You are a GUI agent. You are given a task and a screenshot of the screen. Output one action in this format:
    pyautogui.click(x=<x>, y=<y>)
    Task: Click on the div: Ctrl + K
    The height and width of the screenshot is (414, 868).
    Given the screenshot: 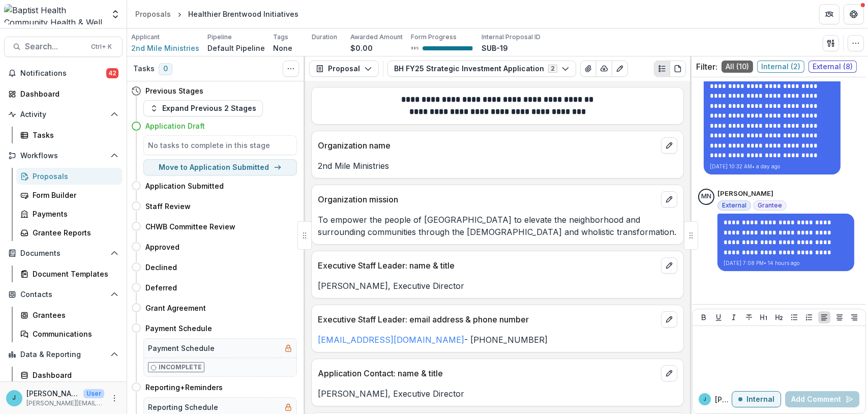 What is the action you would take?
    pyautogui.click(x=101, y=47)
    